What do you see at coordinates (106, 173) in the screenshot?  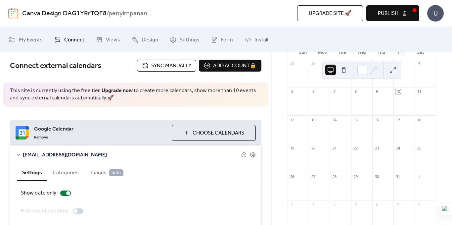 I see `span: Images` at bounding box center [106, 173].